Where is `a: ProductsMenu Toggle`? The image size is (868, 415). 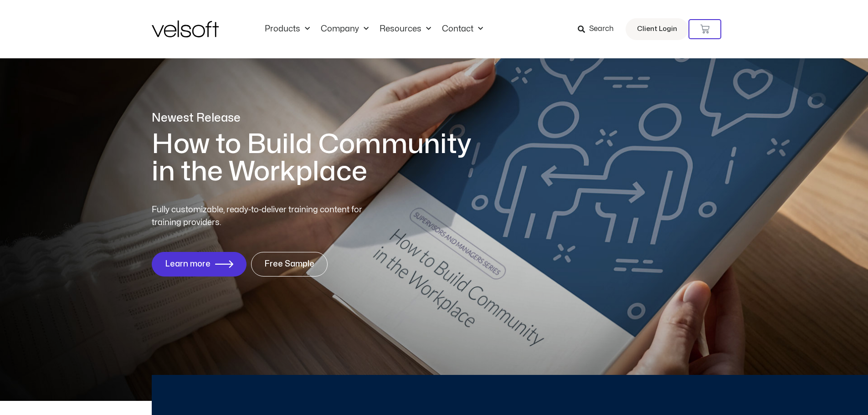 a: ProductsMenu Toggle is located at coordinates (287, 29).